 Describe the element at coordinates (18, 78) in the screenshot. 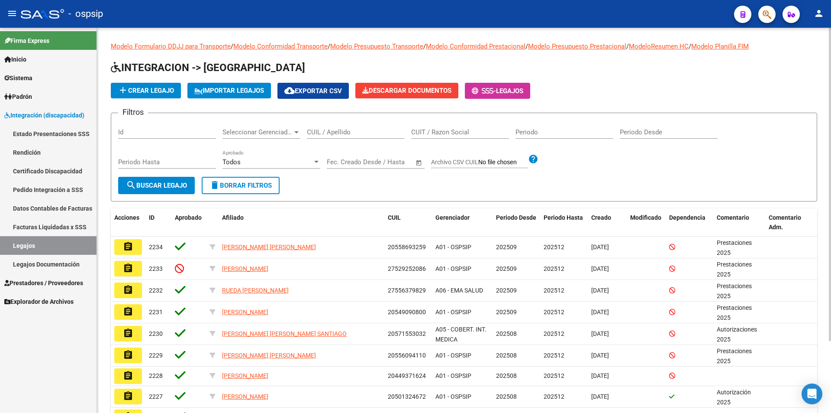

I see `span: Sistema` at that location.